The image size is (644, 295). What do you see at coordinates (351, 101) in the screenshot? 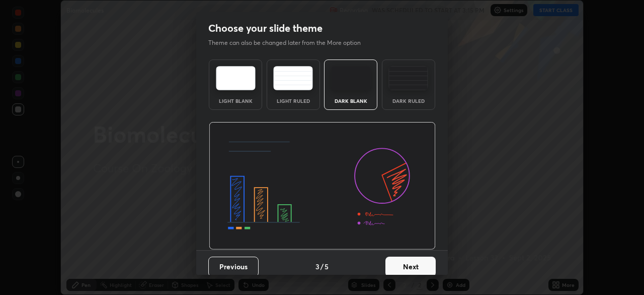
I see `div: Dark Blank` at bounding box center [351, 101].